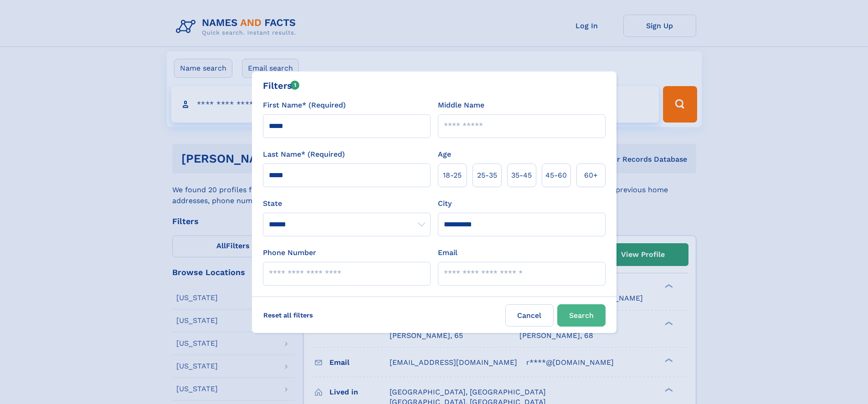  Describe the element at coordinates (304, 154) in the screenshot. I see `label: Last Name* (Required)` at that location.